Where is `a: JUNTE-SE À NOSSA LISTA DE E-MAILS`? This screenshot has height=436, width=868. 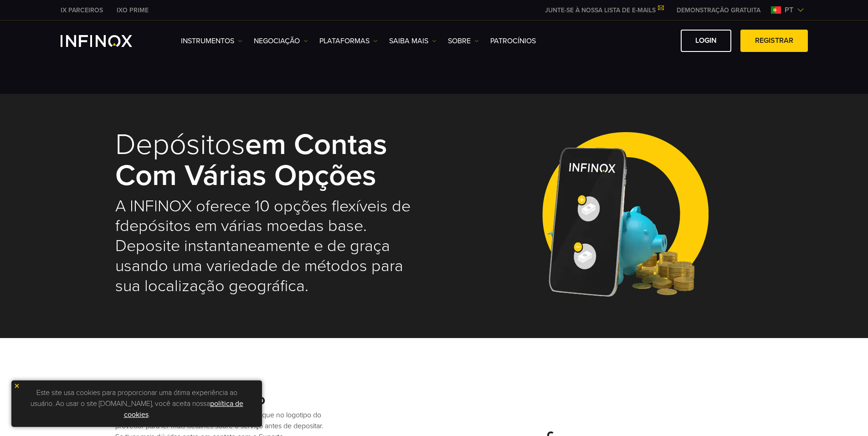
a: JUNTE-SE À NOSSA LISTA DE E-MAILS is located at coordinates (604, 10).